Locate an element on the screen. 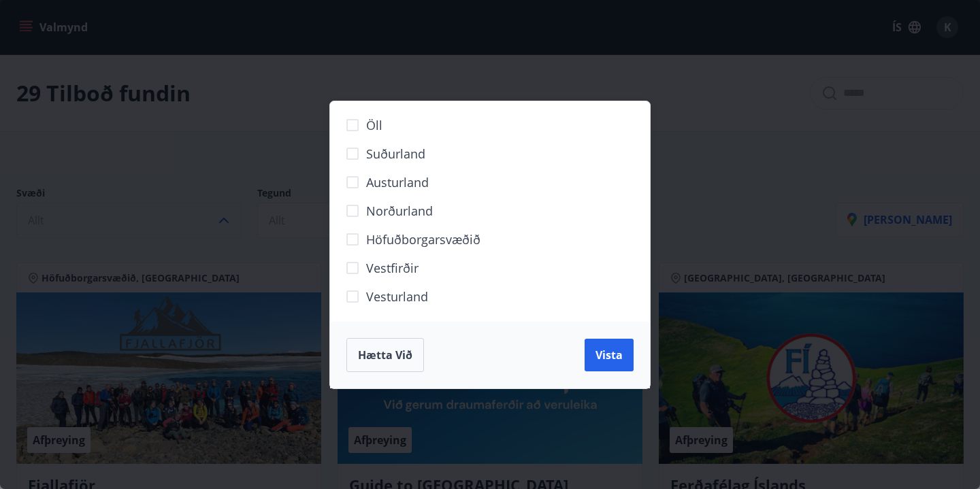 The width and height of the screenshot is (980, 489). span: Öll is located at coordinates (374, 125).